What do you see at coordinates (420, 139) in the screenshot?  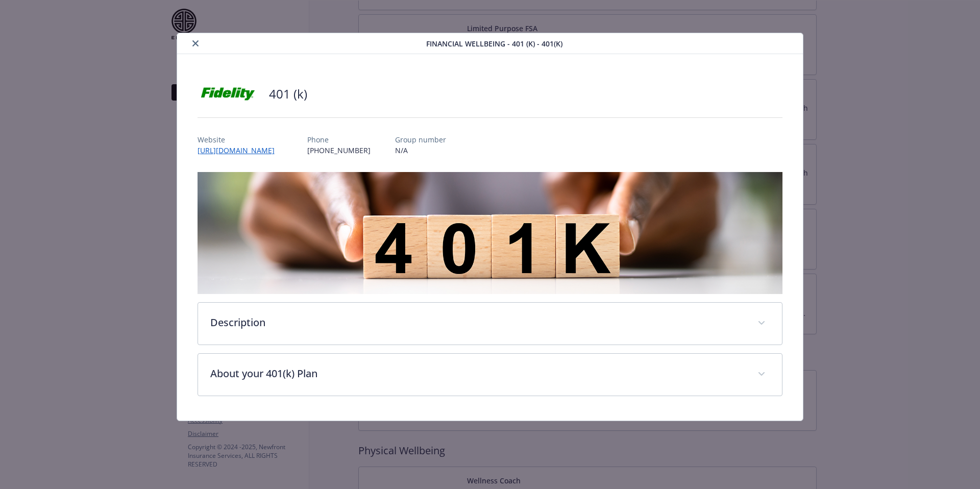 I see `p: Group number` at bounding box center [420, 139].